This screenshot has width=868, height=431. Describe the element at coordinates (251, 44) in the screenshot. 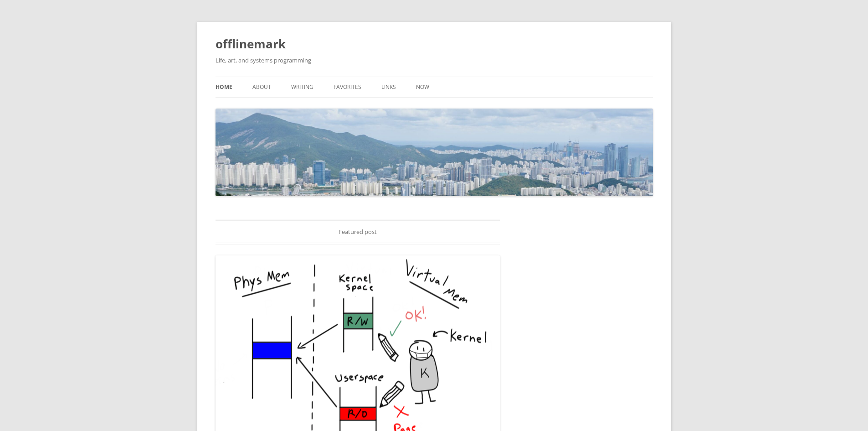

I see `a: offlinemark` at that location.